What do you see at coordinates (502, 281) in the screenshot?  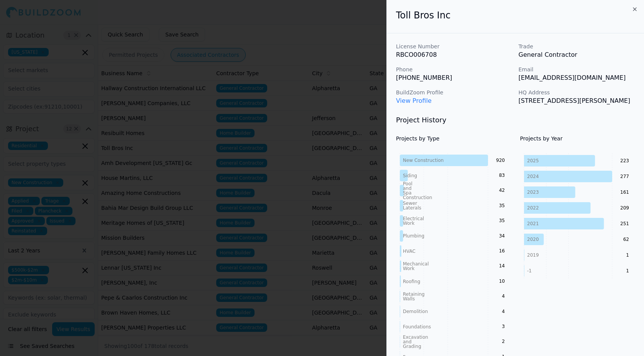 I see `text: 10` at bounding box center [502, 281].